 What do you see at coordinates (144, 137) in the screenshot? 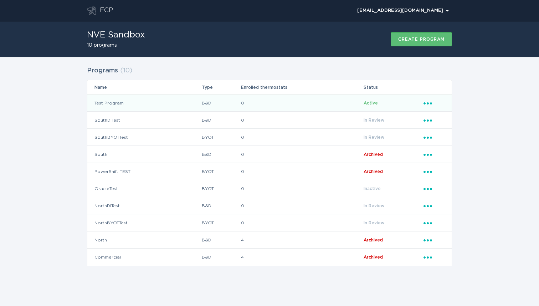
I see `td: SouthBYOTTest` at bounding box center [144, 137].